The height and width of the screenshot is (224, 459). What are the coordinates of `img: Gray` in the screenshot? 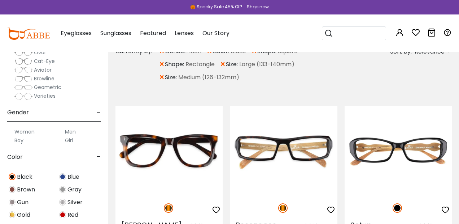 It's located at (62, 189).